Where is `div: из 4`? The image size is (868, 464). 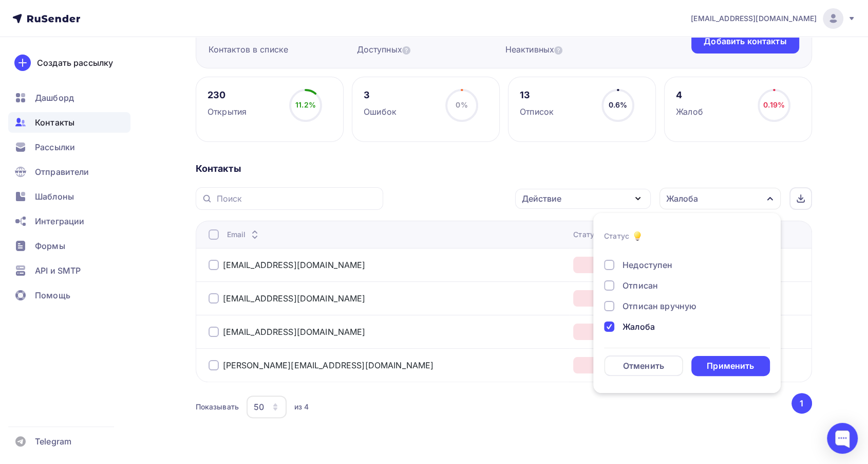 div: из 4 is located at coordinates (302, 406).